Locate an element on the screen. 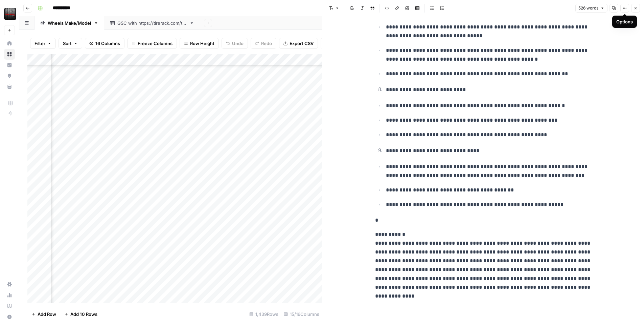 The image size is (644, 325). a: Your Data is located at coordinates (10, 86).